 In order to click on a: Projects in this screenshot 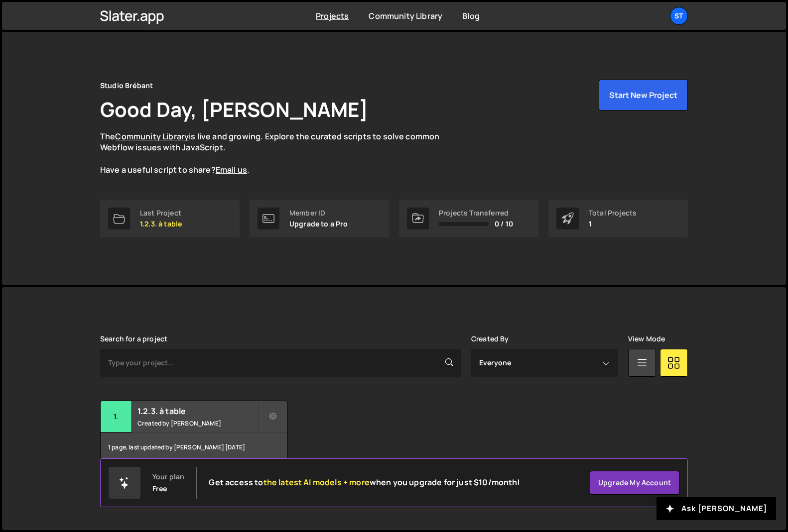, I will do `click(332, 16)`.